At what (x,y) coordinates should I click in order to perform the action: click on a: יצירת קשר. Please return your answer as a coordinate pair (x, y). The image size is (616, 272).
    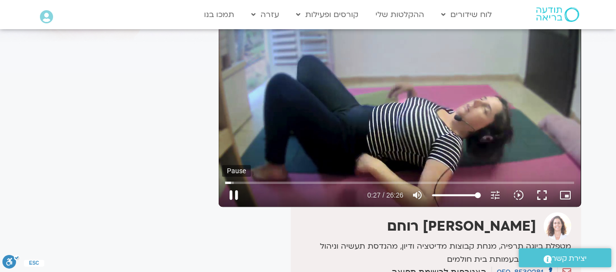
    Looking at the image, I should click on (564, 257).